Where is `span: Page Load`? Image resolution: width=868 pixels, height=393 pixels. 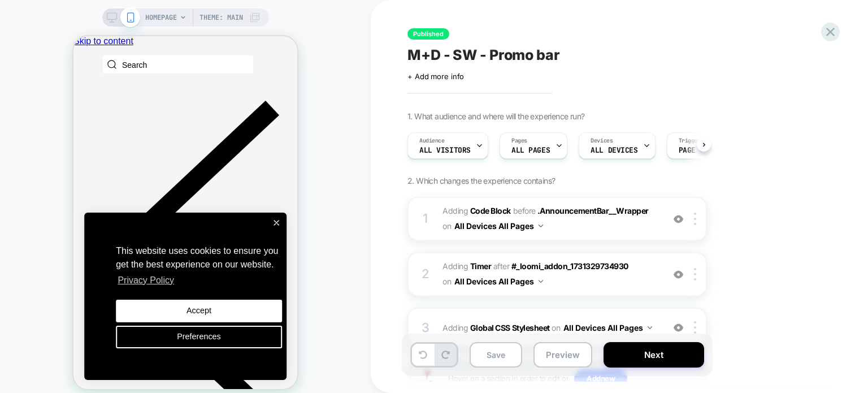 span: Page Load is located at coordinates (698, 151).